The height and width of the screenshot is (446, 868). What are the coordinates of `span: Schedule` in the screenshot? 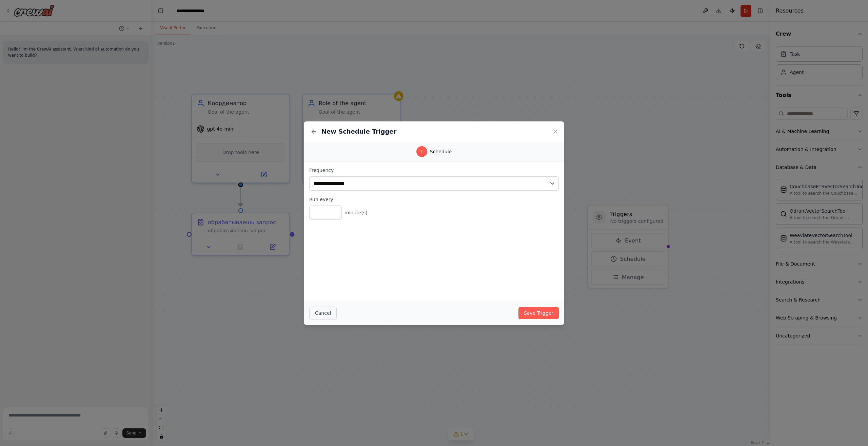 It's located at (441, 152).